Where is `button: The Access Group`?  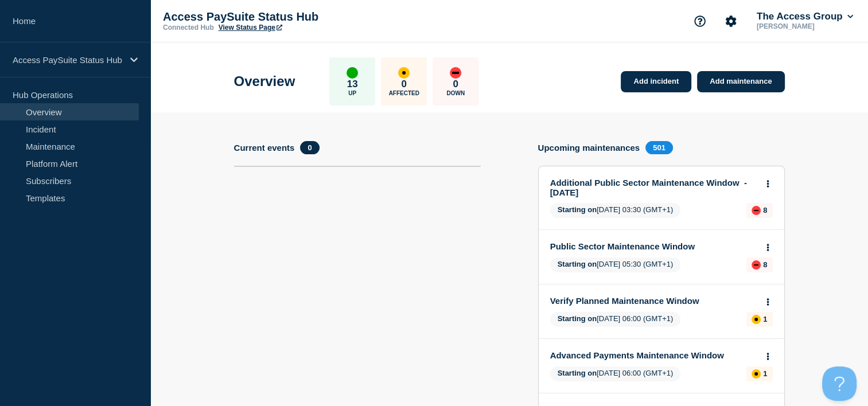
button: The Access Group is located at coordinates (804, 17).